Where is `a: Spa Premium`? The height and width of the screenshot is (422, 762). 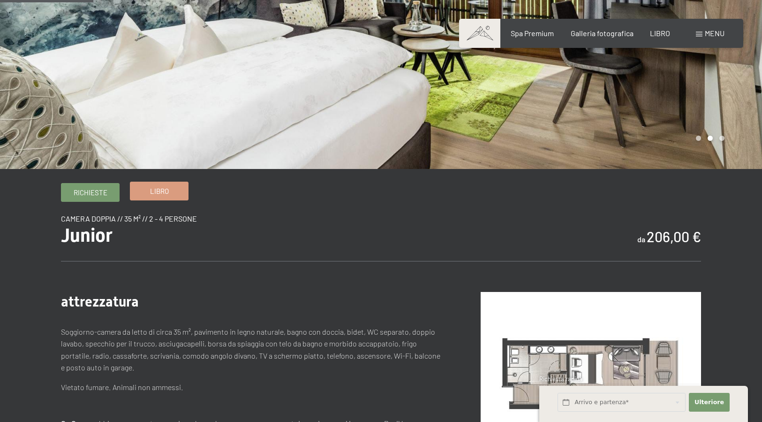
a: Spa Premium is located at coordinates (533, 33).